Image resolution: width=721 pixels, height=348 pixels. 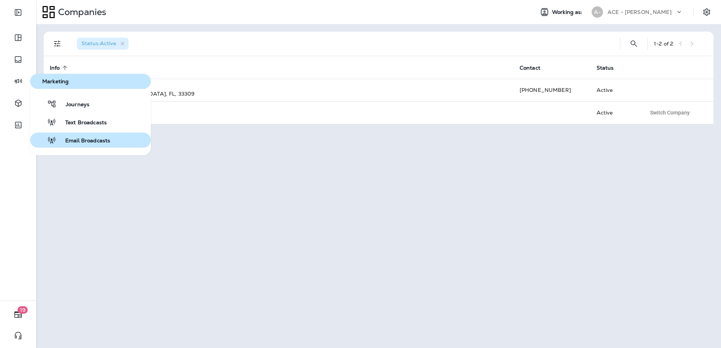 I want to click on button: Journeys, so click(x=90, y=104).